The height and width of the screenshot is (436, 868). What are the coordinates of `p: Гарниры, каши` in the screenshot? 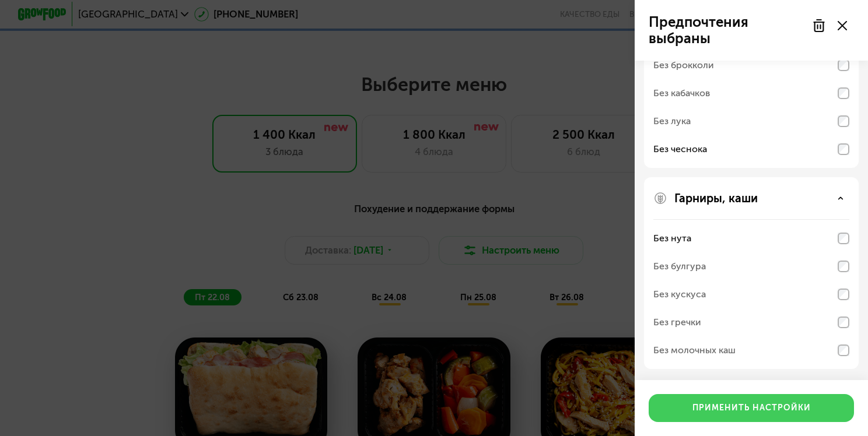 It's located at (716, 198).